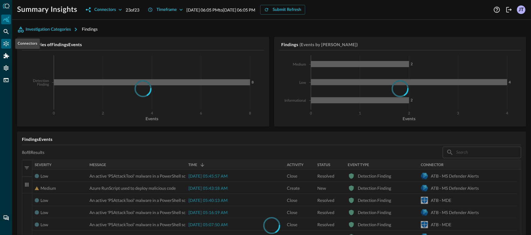 The image size is (531, 235). Describe the element at coordinates (6, 218) in the screenshot. I see `div: Chat` at that location.